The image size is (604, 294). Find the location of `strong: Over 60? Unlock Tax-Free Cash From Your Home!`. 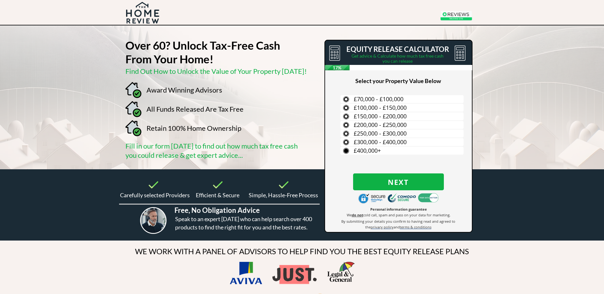

strong: Over 60? Unlock Tax-Free Cash From Your Home! is located at coordinates (203, 52).